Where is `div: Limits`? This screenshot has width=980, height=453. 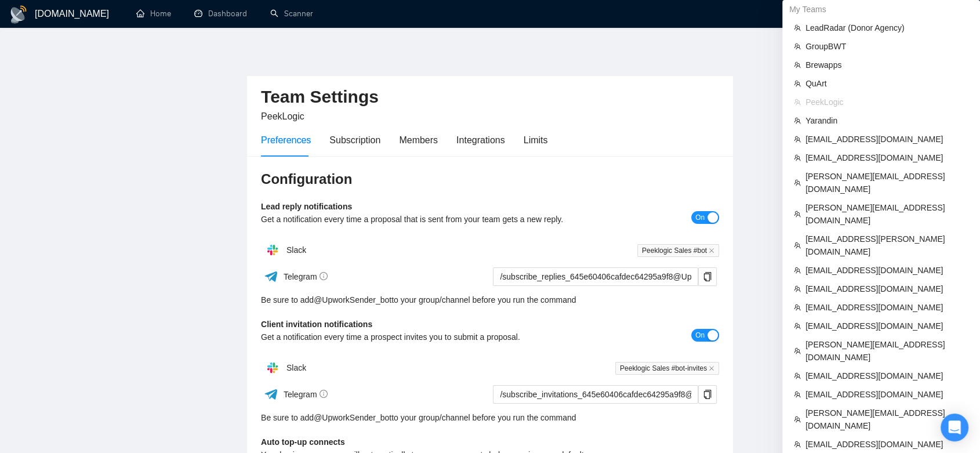
div: Limits is located at coordinates (536, 140).